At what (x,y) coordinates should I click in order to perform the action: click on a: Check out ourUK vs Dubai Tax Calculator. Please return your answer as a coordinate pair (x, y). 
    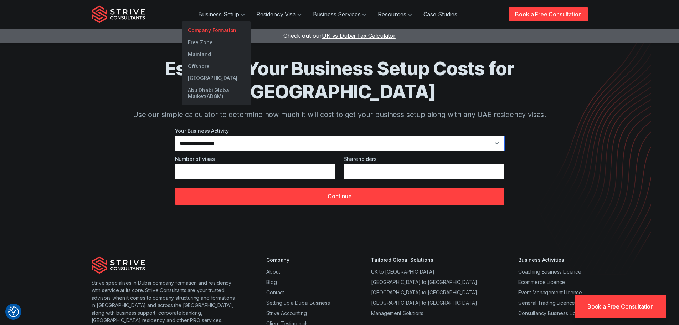
    Looking at the image, I should click on (340, 36).